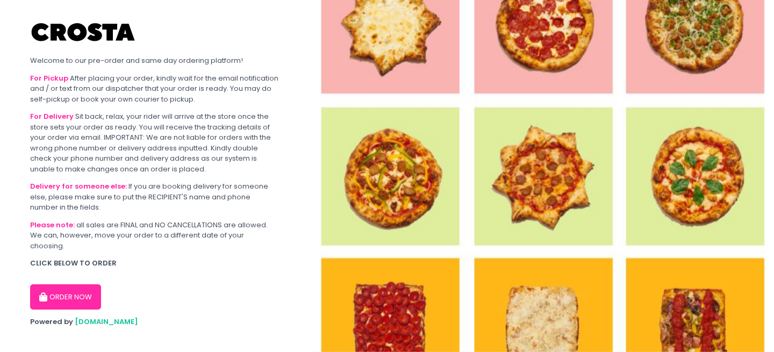  What do you see at coordinates (155, 89) in the screenshot?
I see `div: After placing your order, kindly wait for the email notification and / or text from our dispatche...` at bounding box center [155, 89].